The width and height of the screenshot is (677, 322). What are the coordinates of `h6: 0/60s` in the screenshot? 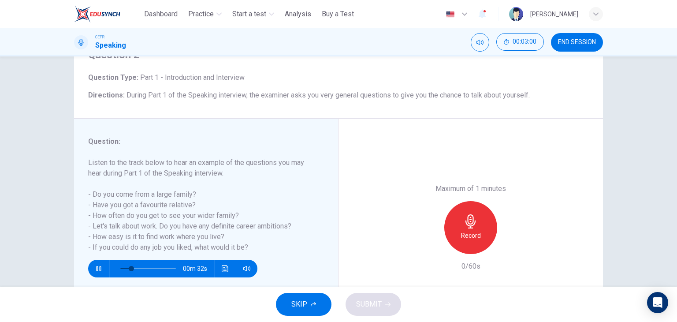 It's located at (470, 266).